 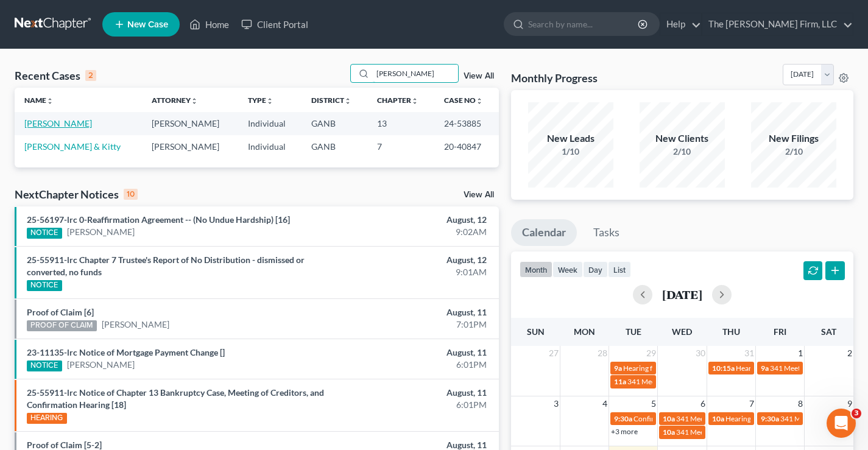 I want to click on span: 1, so click(x=800, y=353).